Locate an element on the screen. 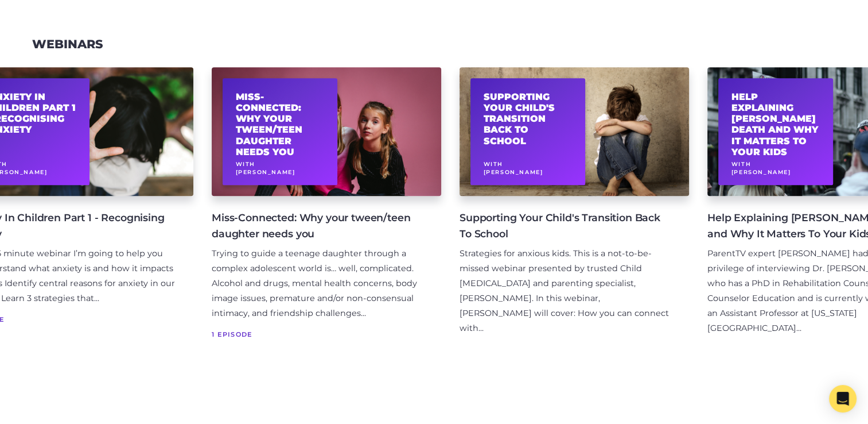  div: Open Intercom Messenger is located at coordinates (843, 399).